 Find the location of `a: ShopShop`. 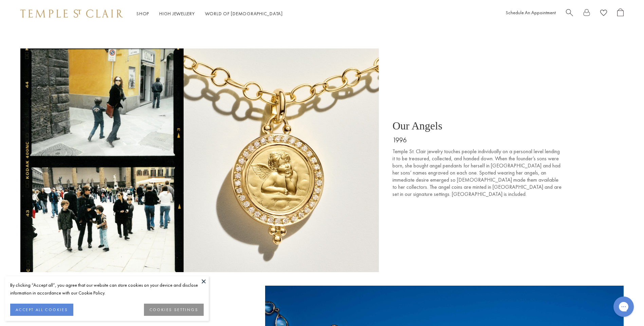

a: ShopShop is located at coordinates (142, 14).